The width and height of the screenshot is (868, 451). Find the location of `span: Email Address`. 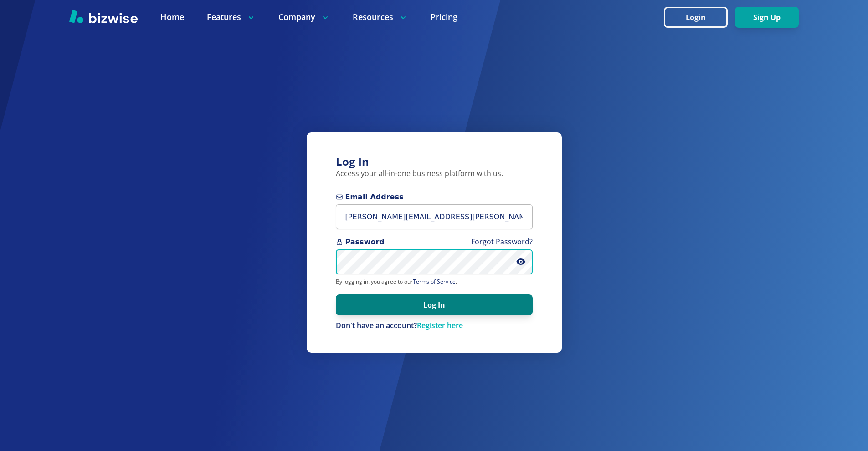

span: Email Address is located at coordinates (434, 197).